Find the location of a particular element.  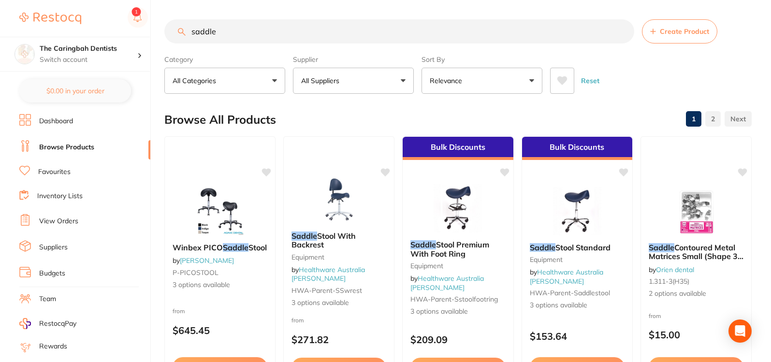

p: $645.45 is located at coordinates (220, 330).